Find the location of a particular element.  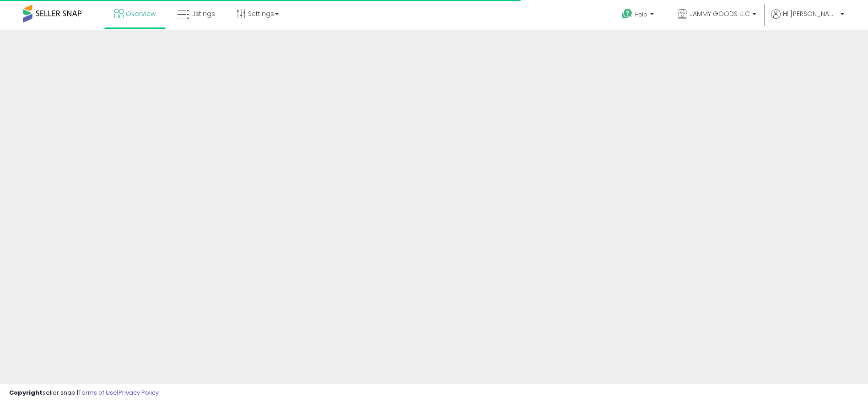

i: Get Help is located at coordinates (627, 14).